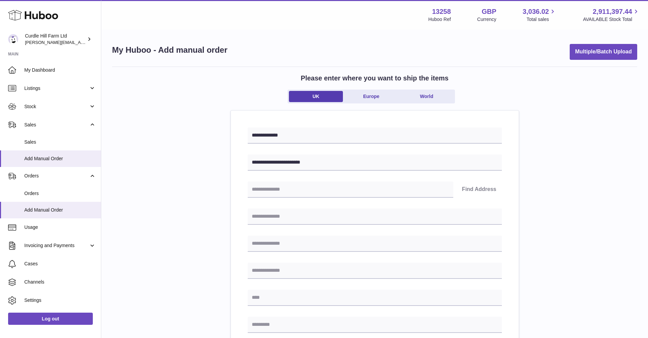  I want to click on span: AVAILABLE Stock Total, so click(611, 19).